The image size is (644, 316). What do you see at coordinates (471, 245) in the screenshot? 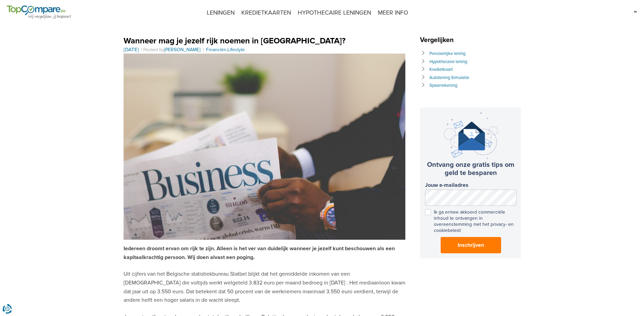
I see `span: Inschrijven` at bounding box center [471, 245].